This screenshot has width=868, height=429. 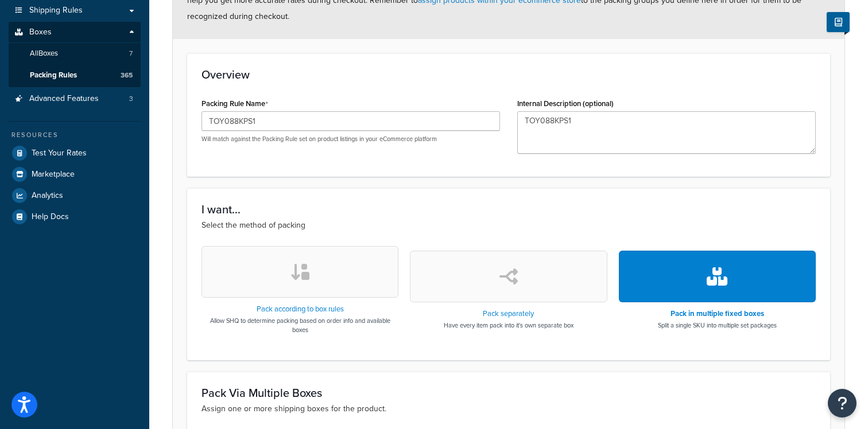 I want to click on p: Will match against the Packing Rule set on product listings in your eCommerce platform, so click(x=351, y=139).